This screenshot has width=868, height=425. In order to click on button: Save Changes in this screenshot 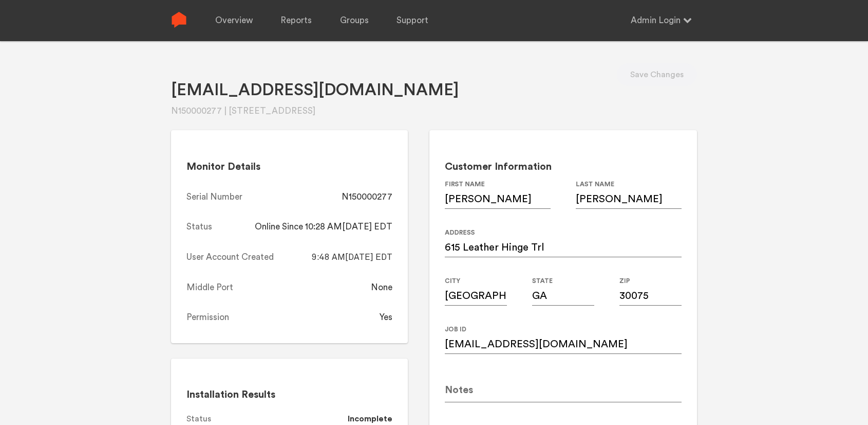, I will do `click(657, 74)`.